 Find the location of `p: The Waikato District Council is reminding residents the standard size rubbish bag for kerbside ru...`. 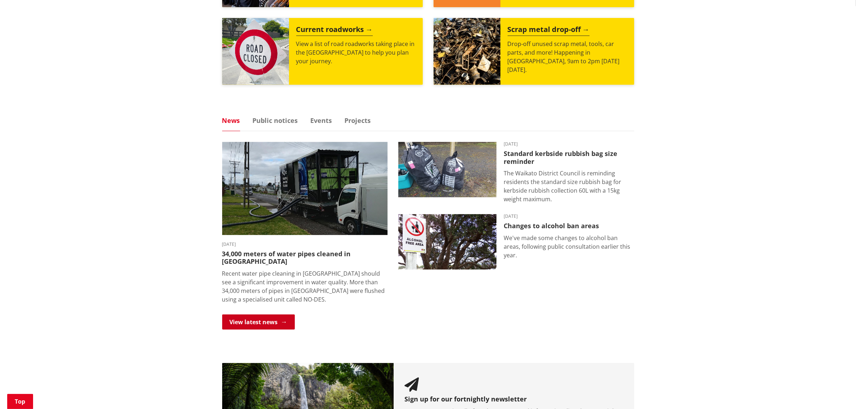

p: The Waikato District Council is reminding residents the standard size rubbish bag for kerbside ru... is located at coordinates (569, 186).